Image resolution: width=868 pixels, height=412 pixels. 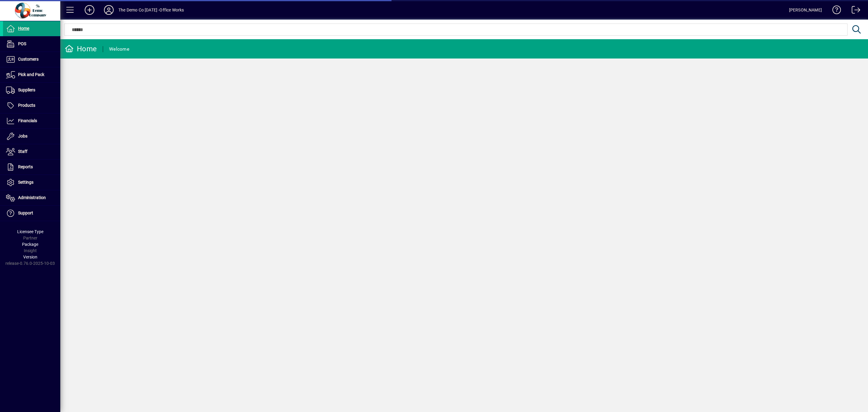 What do you see at coordinates (81, 49) in the screenshot?
I see `div: Home` at bounding box center [81, 49].